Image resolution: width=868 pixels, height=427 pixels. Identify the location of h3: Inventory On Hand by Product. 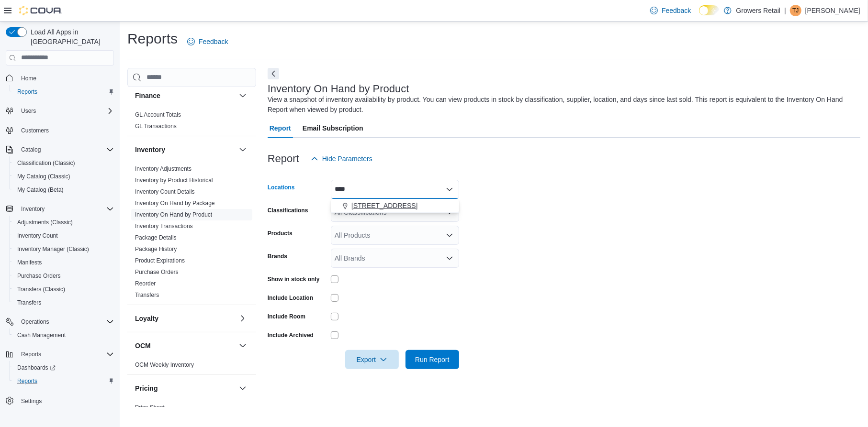
(339, 89).